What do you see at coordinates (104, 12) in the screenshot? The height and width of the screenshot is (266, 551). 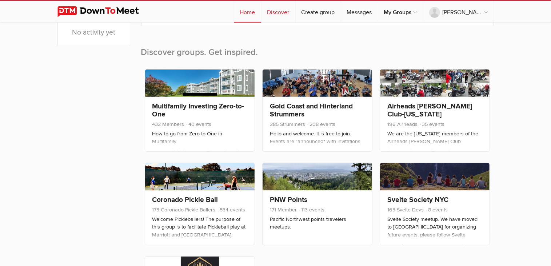 I see `img: DownToMeet` at bounding box center [104, 12].